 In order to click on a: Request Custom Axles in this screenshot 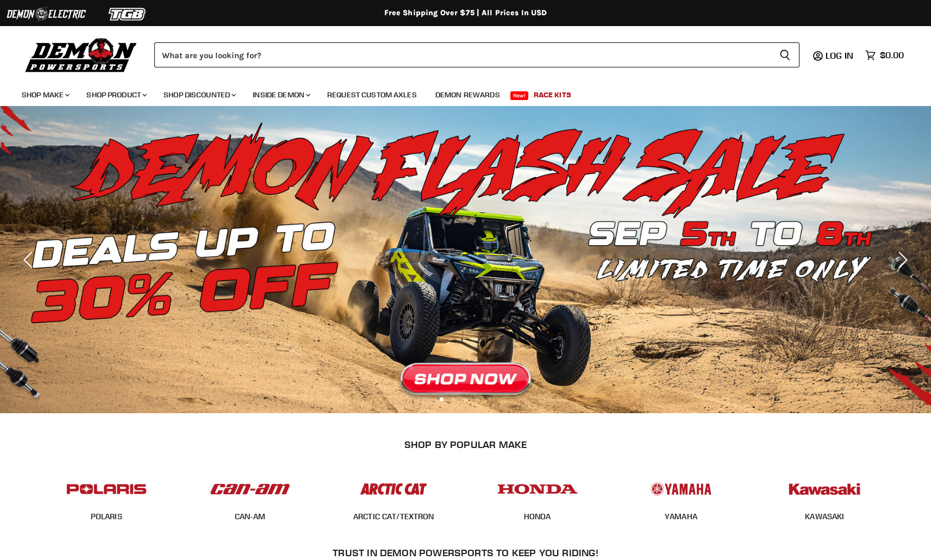, I will do `click(372, 94)`.